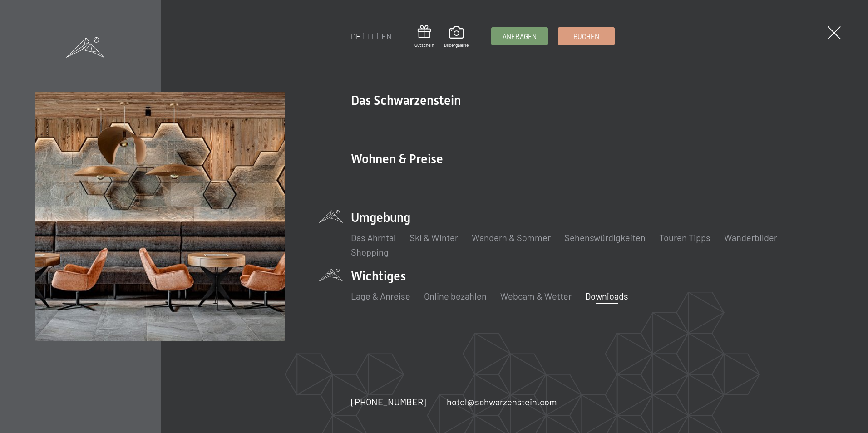 The image size is (868, 433). I want to click on a: Sehenswürdigkeiten, so click(604, 237).